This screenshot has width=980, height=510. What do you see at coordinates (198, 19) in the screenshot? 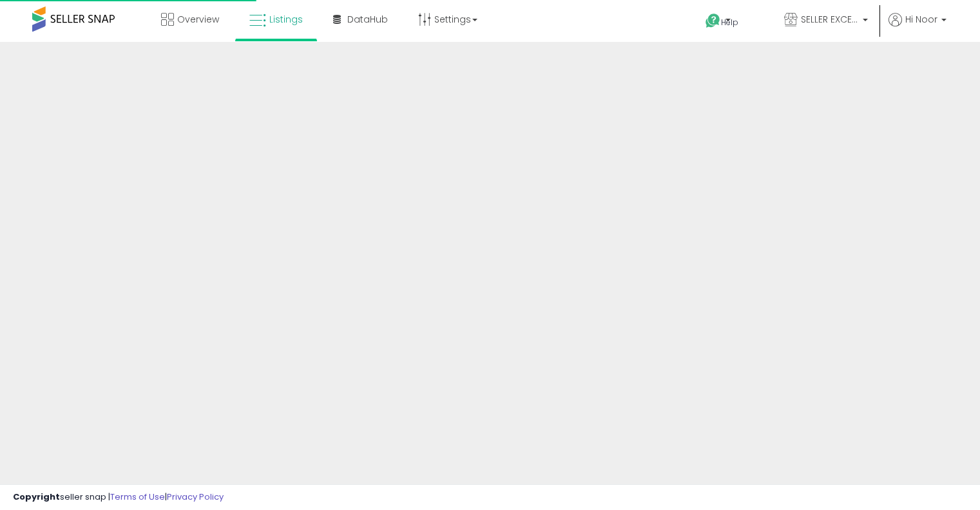
I see `span: Overview` at bounding box center [198, 19].